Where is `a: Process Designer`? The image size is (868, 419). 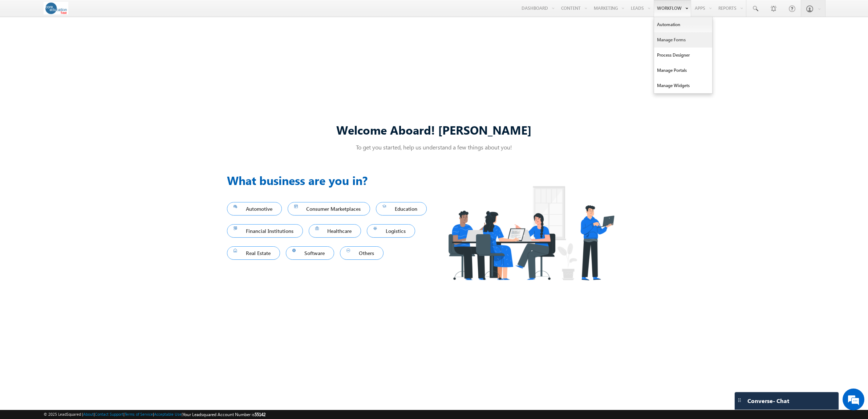
a: Process Designer is located at coordinates (683, 55).